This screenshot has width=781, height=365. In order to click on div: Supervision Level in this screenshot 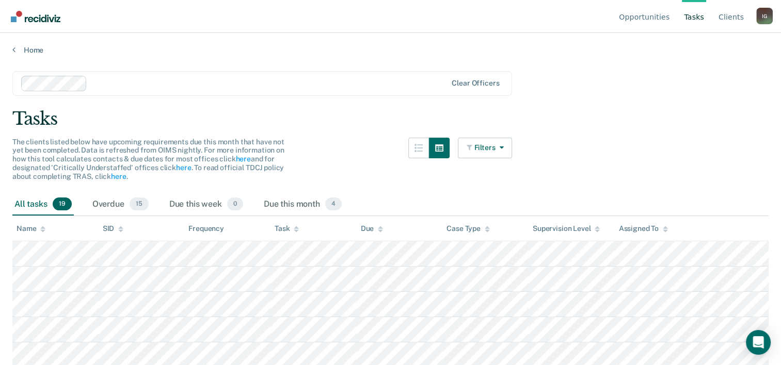, I will do `click(566, 229)`.